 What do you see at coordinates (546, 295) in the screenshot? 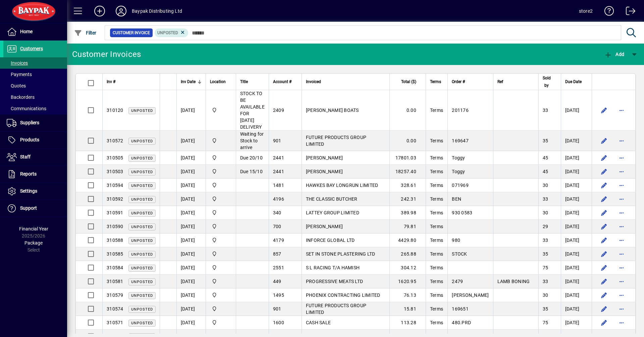
I see `span: 30` at bounding box center [546, 295].